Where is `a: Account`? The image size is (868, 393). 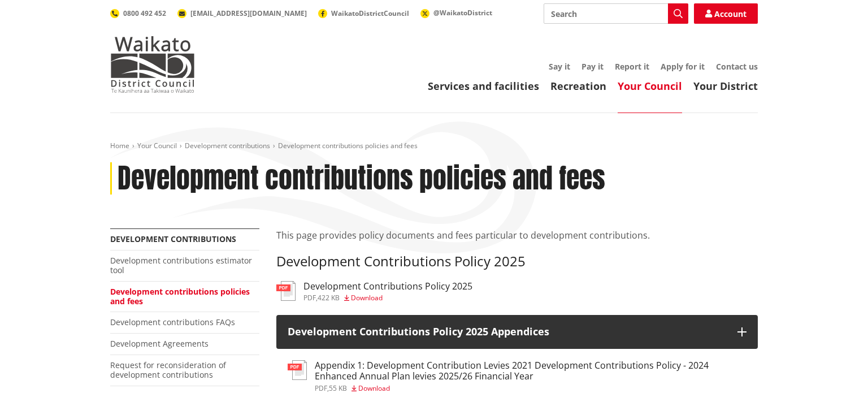 a: Account is located at coordinates (726, 14).